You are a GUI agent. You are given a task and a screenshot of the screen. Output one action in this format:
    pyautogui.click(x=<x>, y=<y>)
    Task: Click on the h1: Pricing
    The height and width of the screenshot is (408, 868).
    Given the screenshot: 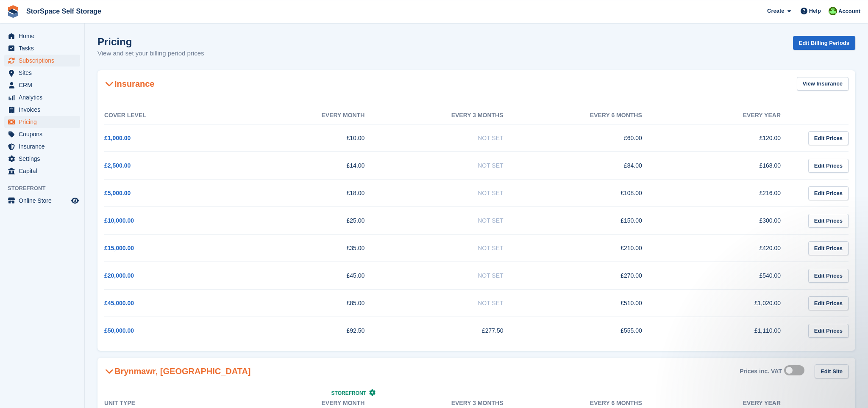 What is the action you would take?
    pyautogui.click(x=151, y=42)
    